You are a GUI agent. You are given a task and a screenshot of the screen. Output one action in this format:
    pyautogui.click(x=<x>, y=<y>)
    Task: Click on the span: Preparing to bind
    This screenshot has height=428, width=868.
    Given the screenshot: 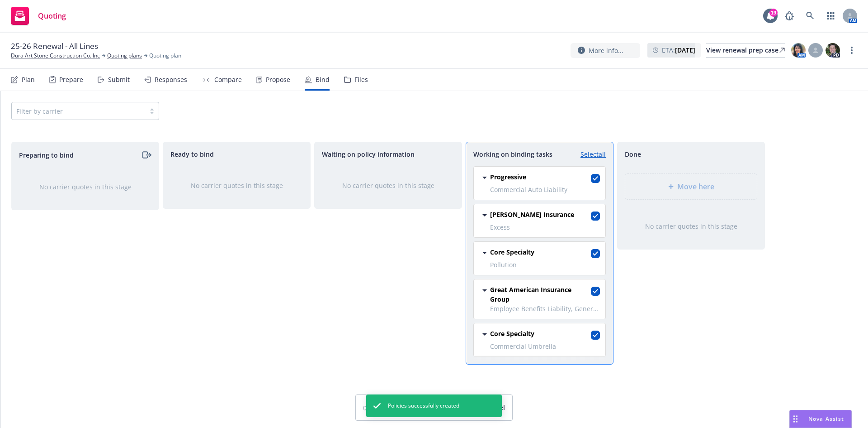 What is the action you would take?
    pyautogui.click(x=46, y=155)
    